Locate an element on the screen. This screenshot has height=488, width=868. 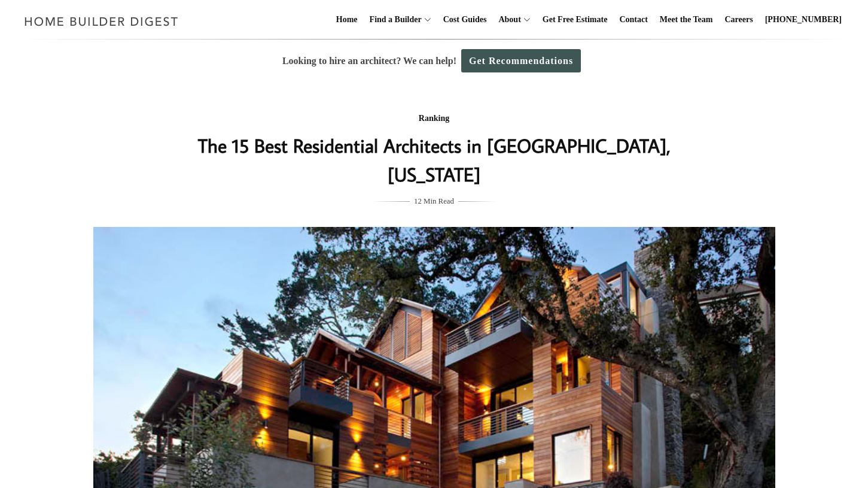
a: Cost Guides is located at coordinates (464, 20).